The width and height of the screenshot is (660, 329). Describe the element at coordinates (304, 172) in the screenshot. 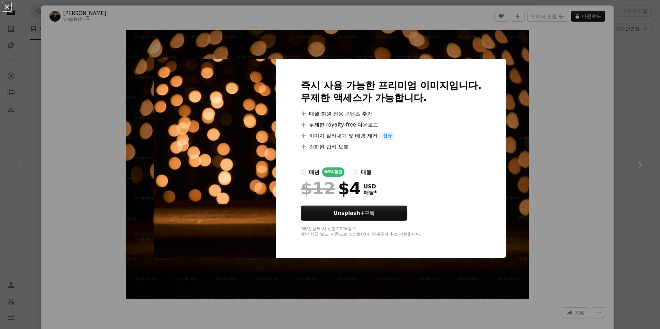

I see `input: 매년66%할인` at that location.